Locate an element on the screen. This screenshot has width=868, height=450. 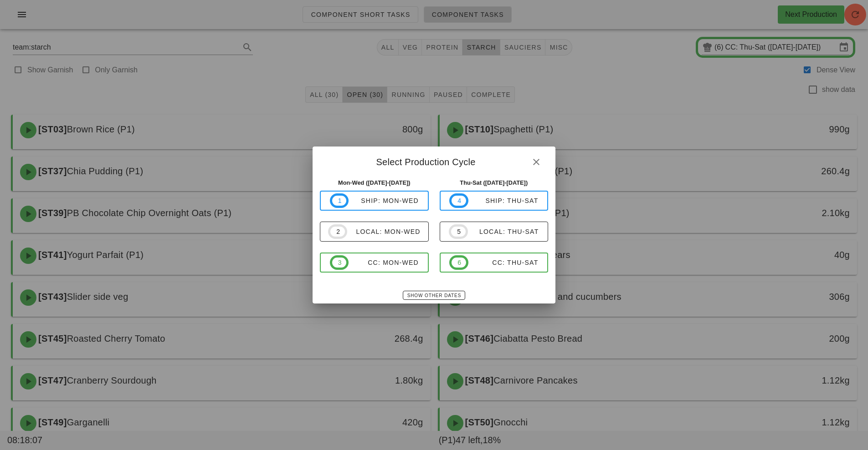
span: 3 is located at coordinates (340, 263).